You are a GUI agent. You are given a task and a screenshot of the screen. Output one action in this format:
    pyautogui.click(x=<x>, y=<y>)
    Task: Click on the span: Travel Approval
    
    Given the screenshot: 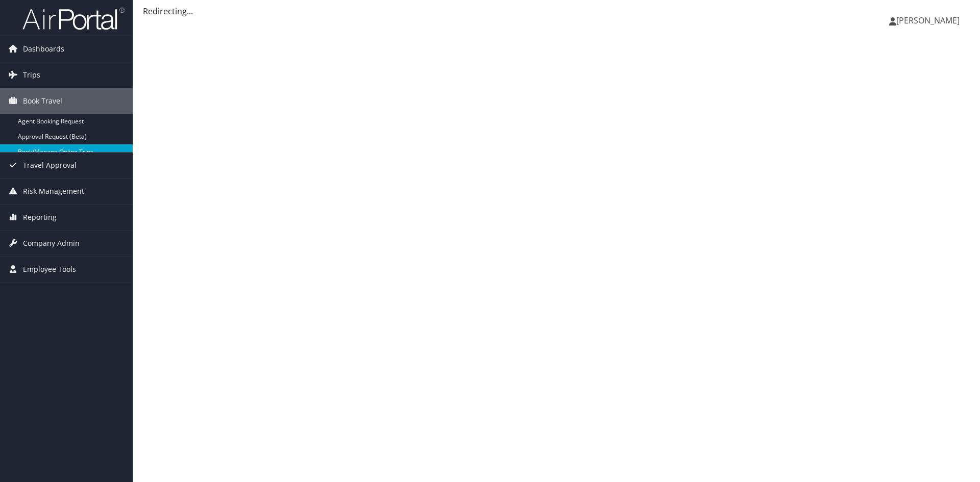 What is the action you would take?
    pyautogui.click(x=50, y=165)
    